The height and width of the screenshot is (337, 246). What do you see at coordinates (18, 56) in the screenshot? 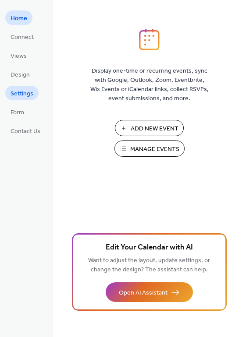
I see `span: Views` at bounding box center [18, 56].